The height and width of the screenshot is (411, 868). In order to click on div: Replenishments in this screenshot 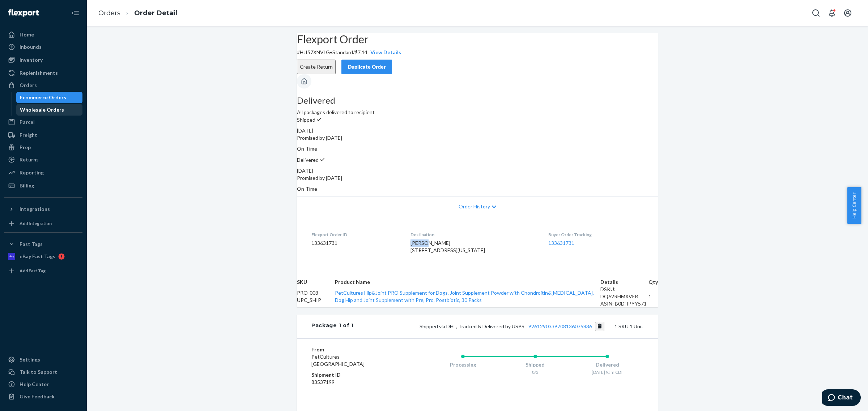, I will do `click(39, 73)`.